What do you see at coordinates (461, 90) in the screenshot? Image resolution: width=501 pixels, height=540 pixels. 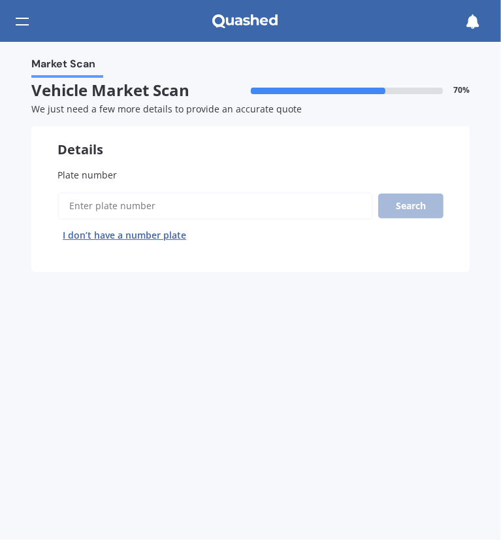 I see `span: 70 %` at bounding box center [461, 90].